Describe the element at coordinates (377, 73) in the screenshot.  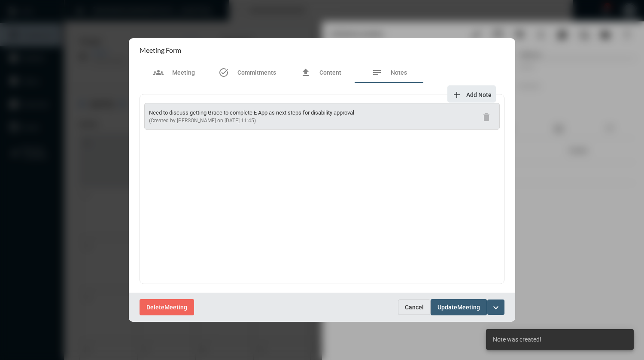
I see `mat-icon: notes` at that location.